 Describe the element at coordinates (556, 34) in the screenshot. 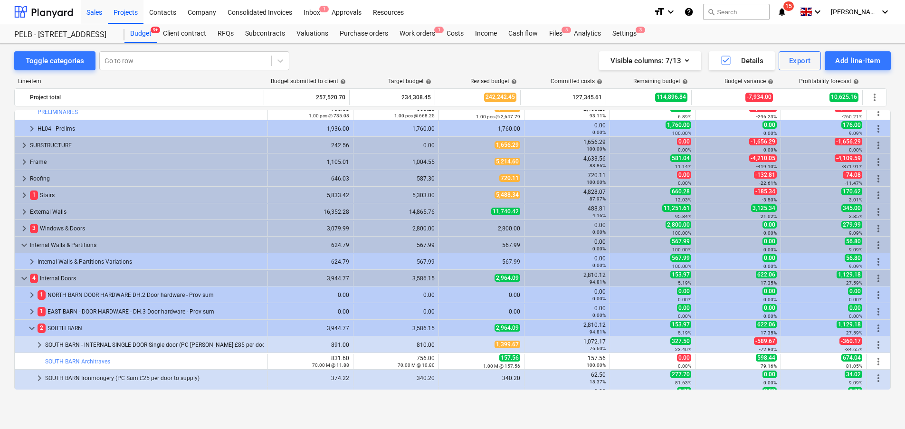

I see `a: Files5` at that location.